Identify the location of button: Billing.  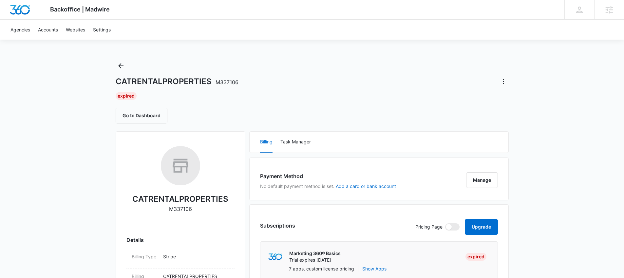
(266, 142).